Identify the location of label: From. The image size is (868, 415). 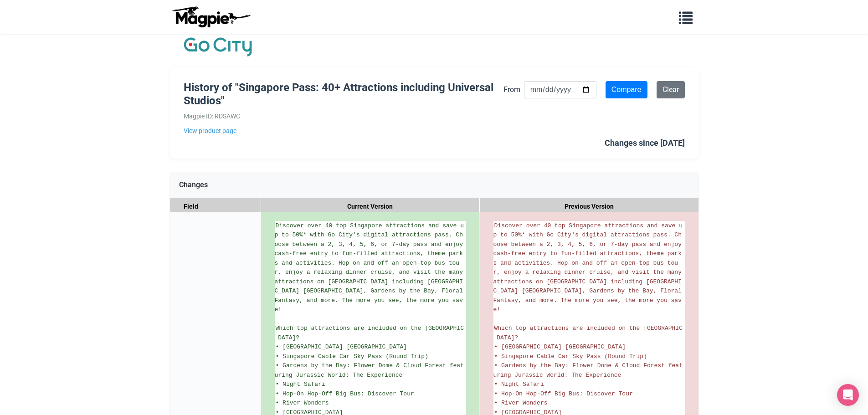
(512, 90).